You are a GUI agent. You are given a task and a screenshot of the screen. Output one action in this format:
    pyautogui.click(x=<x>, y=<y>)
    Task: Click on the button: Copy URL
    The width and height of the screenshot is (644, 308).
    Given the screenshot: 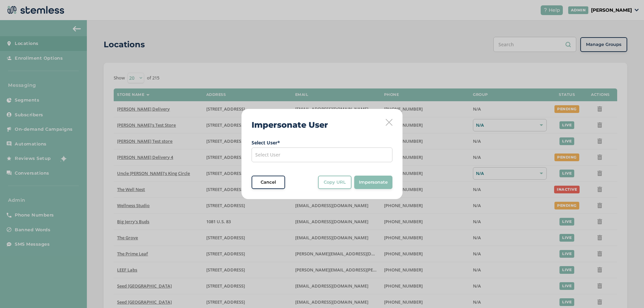 What is the action you would take?
    pyautogui.click(x=335, y=183)
    